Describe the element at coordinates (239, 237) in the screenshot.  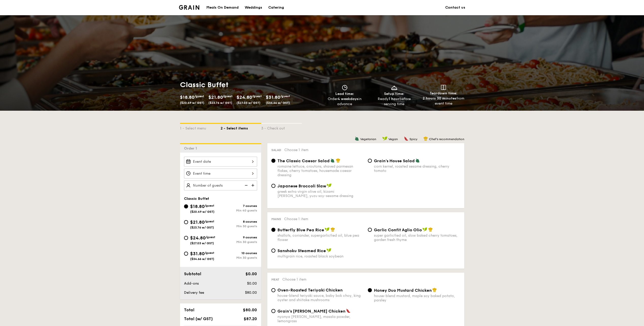
I see `div: 9 courses` at that location.